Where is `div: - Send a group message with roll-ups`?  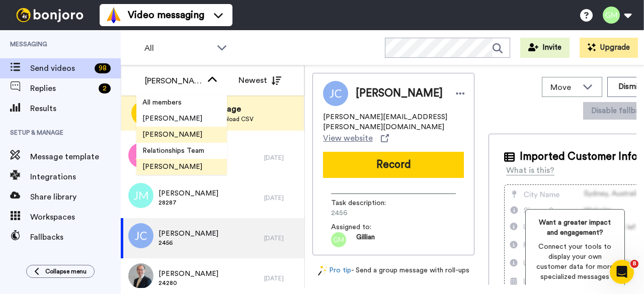
div: - Send a group message with roll-ups is located at coordinates (393, 271).